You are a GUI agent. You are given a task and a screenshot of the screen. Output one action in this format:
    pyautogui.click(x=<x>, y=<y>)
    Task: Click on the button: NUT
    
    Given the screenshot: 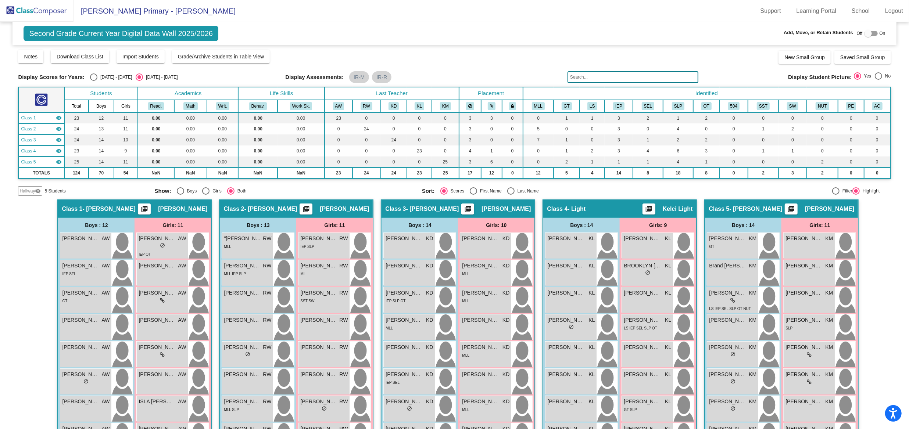 What is the action you would take?
    pyautogui.click(x=822, y=106)
    